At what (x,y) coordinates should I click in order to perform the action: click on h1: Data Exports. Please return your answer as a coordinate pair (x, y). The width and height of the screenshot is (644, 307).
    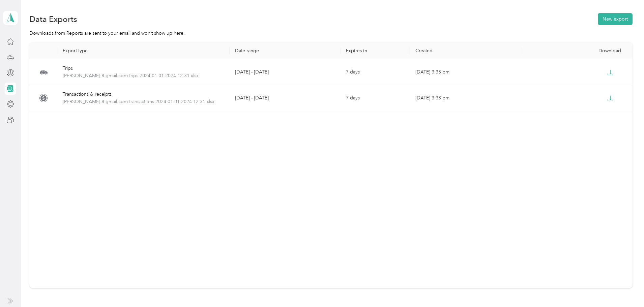
    Looking at the image, I should click on (53, 19).